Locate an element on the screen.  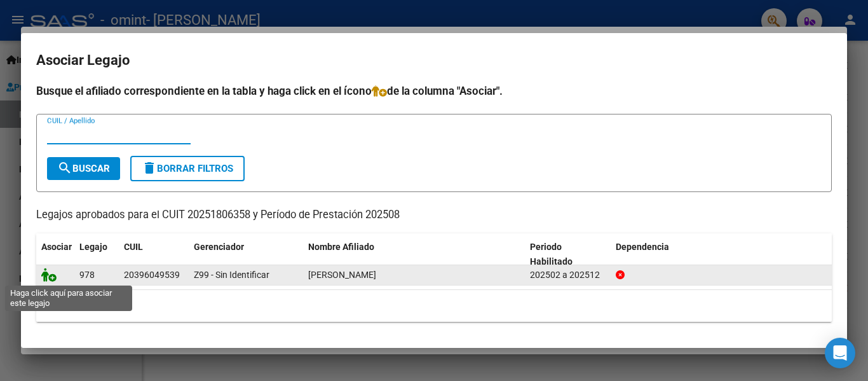
span: Asociar is located at coordinates (57, 247).